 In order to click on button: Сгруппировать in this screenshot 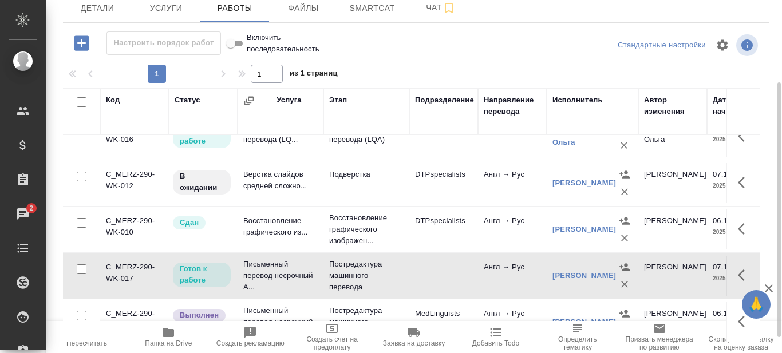, I will do `click(249, 101)`.